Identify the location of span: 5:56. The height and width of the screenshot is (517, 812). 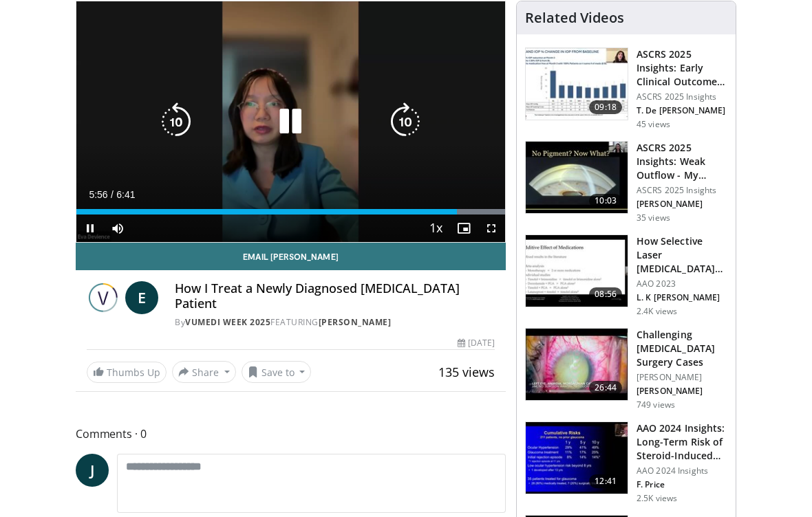
(97, 195).